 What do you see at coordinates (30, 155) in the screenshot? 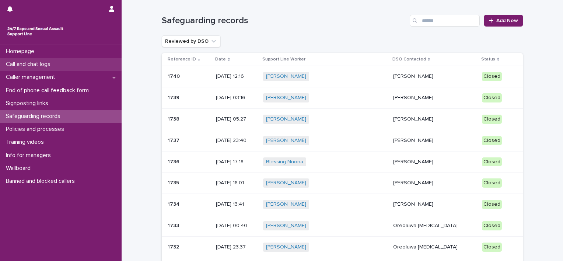
I see `p: Info for managers` at bounding box center [30, 155].